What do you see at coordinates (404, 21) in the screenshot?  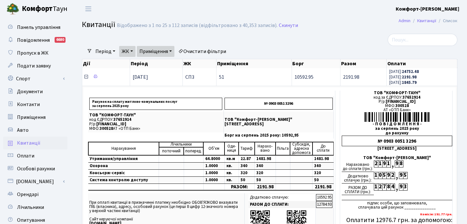 I see `a: Admin` at bounding box center [404, 21].